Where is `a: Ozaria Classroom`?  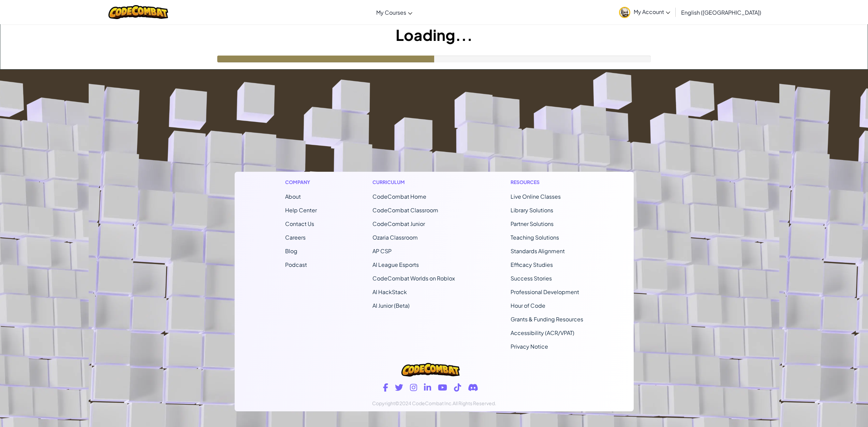
a: Ozaria Classroom is located at coordinates (395, 237).